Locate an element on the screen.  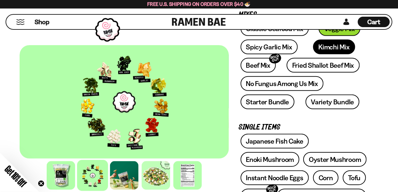
span: Shop is located at coordinates (42, 22).